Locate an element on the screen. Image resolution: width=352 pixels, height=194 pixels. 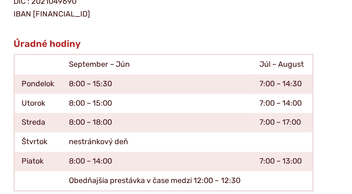
td: September – Jún is located at coordinates (157, 64).